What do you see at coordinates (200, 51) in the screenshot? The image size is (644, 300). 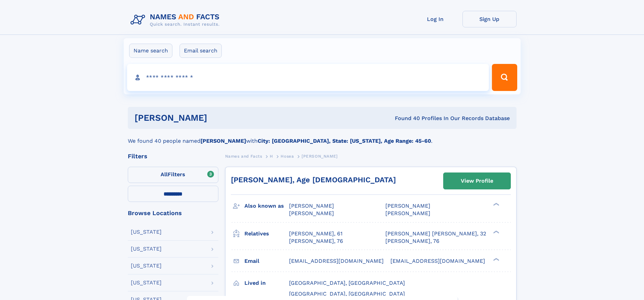 I see `label: Email search` at bounding box center [200, 51].